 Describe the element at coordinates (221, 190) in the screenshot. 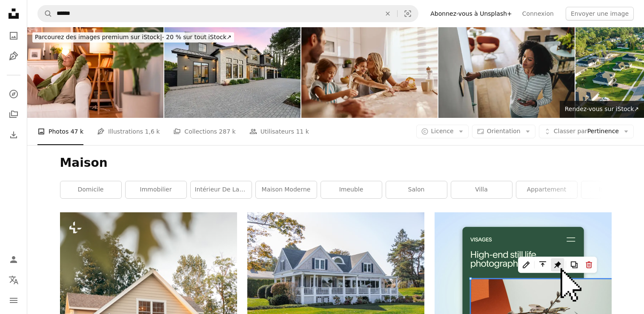

I see `a: intérieur de la maison` at that location.